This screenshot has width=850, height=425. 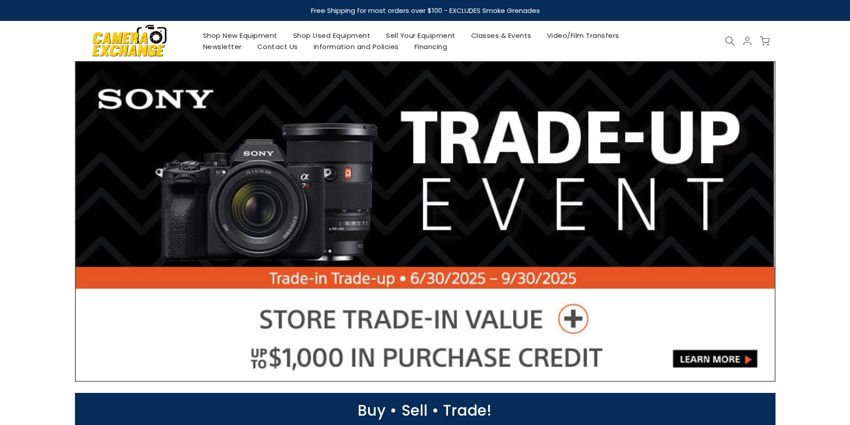 I want to click on strong: Free Shipping for most orders over $100 - EXCLUDES Smoke Grenades, so click(x=425, y=10).